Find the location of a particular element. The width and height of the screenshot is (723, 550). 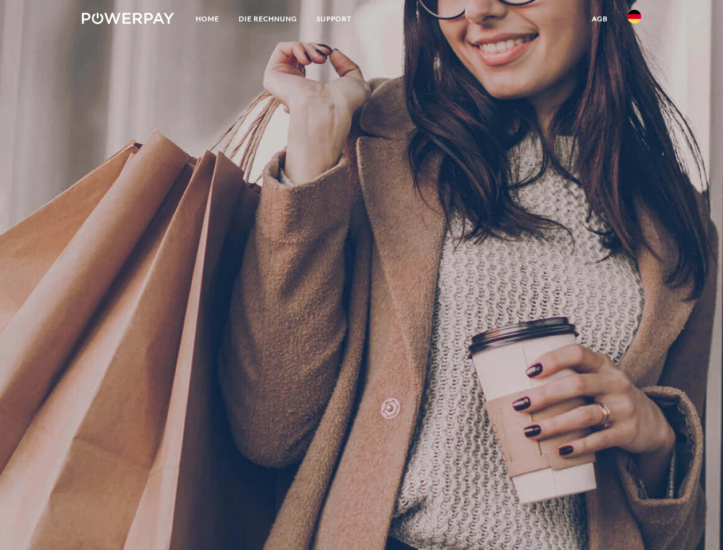

img: de is located at coordinates (634, 17).